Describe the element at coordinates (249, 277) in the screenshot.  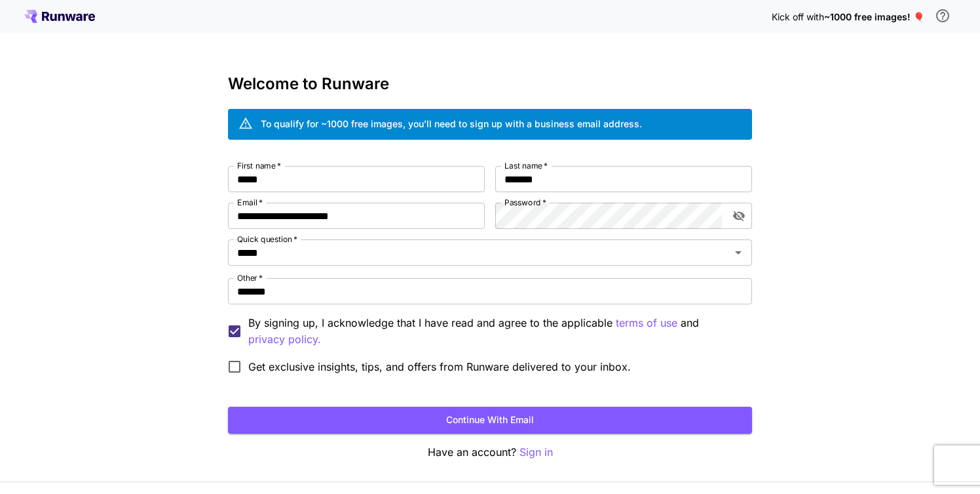
I see `label: Other` at that location.